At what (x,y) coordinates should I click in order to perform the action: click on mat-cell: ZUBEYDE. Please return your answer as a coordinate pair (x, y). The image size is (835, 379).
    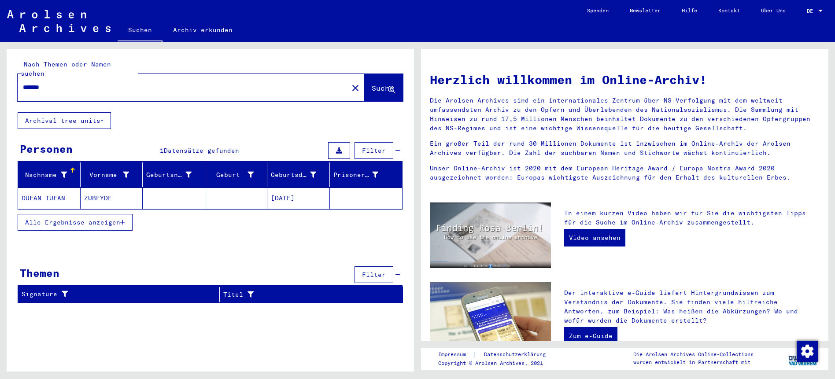
    Looking at the image, I should click on (112, 198).